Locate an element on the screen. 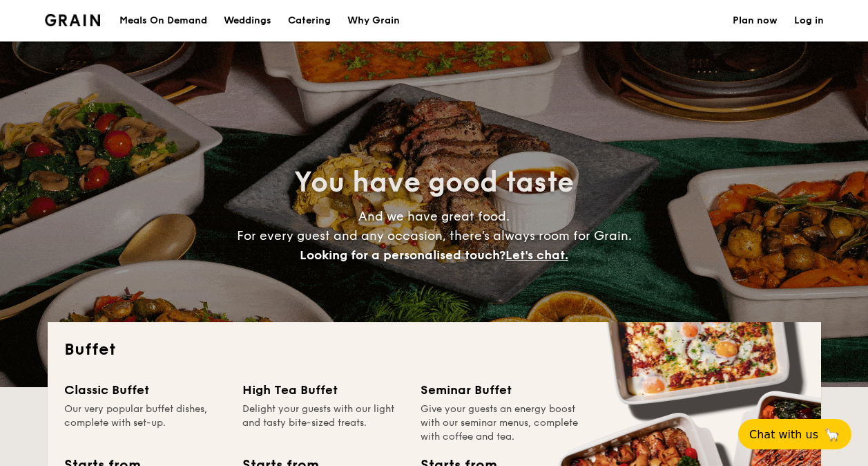 Image resolution: width=868 pixels, height=466 pixels. span: Looking for a personalised touch? is located at coordinates (403, 255).